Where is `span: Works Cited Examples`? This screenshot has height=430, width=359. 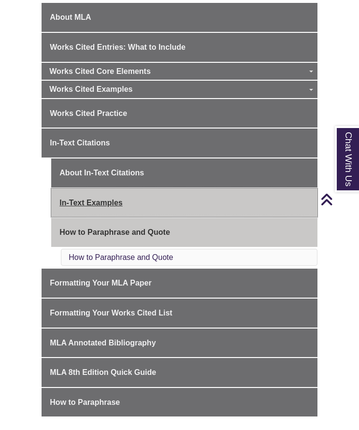 span: Works Cited Examples is located at coordinates (91, 89).